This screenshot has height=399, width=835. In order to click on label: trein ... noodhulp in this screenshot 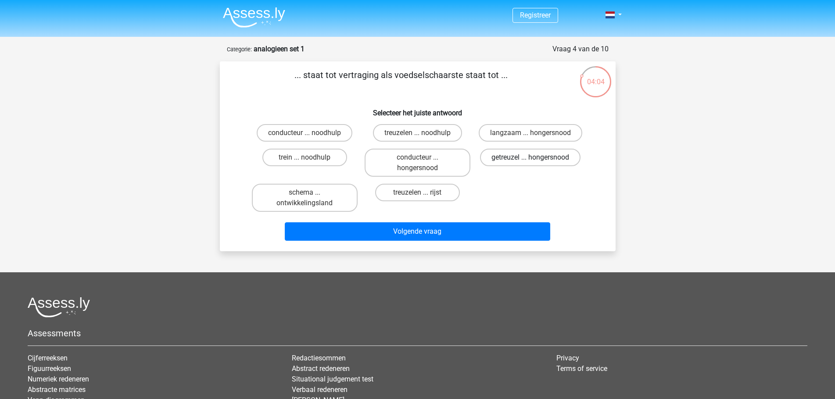, I will do `click(305, 158)`.